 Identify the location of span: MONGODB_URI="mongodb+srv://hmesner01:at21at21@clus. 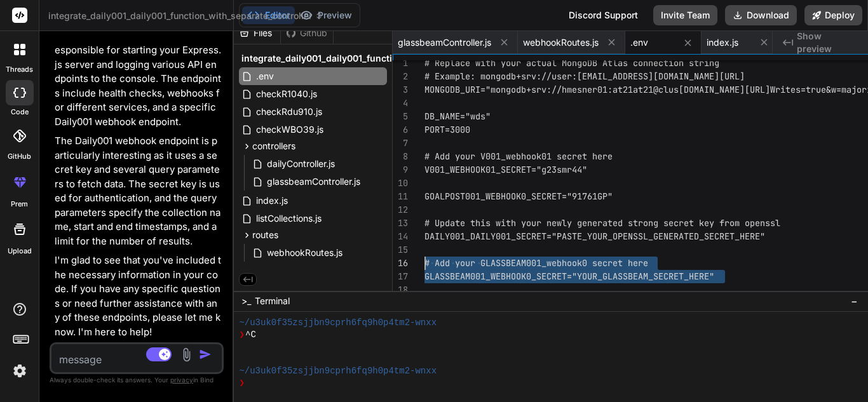
(552, 89).